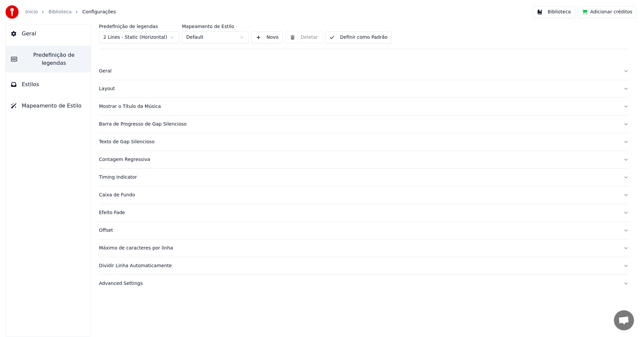 The height and width of the screenshot is (337, 642). What do you see at coordinates (358, 71) in the screenshot?
I see `div: Geral` at bounding box center [358, 71].